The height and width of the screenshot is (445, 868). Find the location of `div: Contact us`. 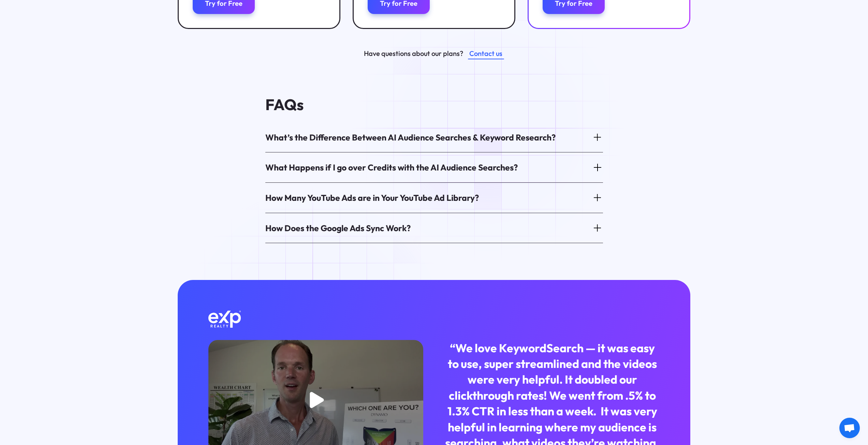

div: Contact us is located at coordinates (485, 54).